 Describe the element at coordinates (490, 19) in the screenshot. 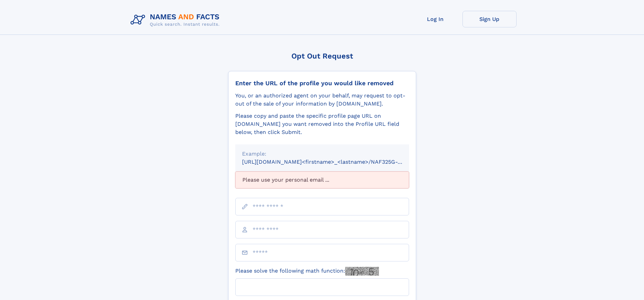

I see `a: Sign Up` at that location.